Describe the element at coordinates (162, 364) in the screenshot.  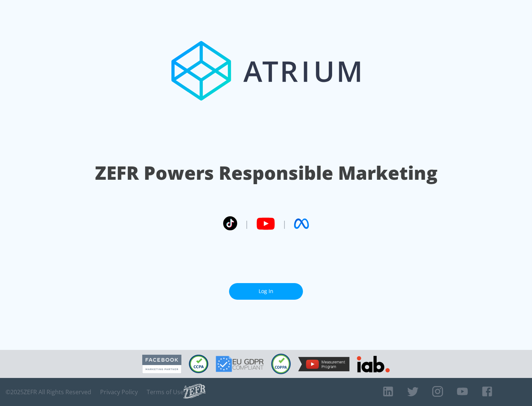
I see `img: Facebook Marketing Partner` at that location.